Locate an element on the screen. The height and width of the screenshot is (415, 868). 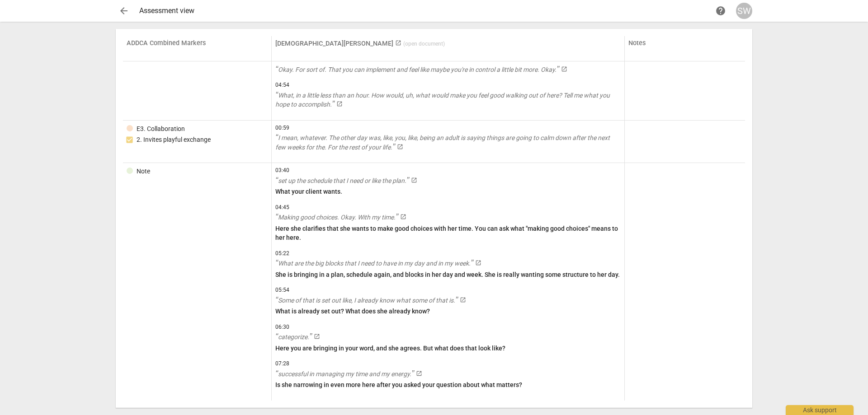
span: Okay. For sort of. That you can implement and feel like maybe you're in control a little bit more... is located at coordinates (417, 69).